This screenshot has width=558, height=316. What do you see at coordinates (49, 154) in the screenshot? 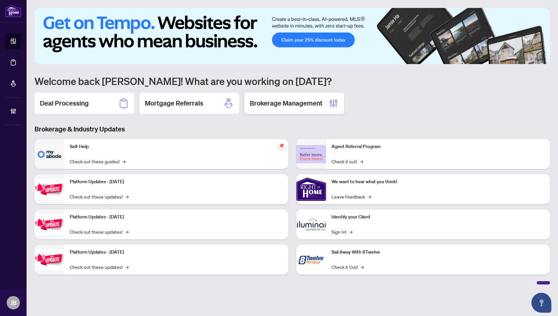
I see `img: Self-Help` at bounding box center [49, 154].